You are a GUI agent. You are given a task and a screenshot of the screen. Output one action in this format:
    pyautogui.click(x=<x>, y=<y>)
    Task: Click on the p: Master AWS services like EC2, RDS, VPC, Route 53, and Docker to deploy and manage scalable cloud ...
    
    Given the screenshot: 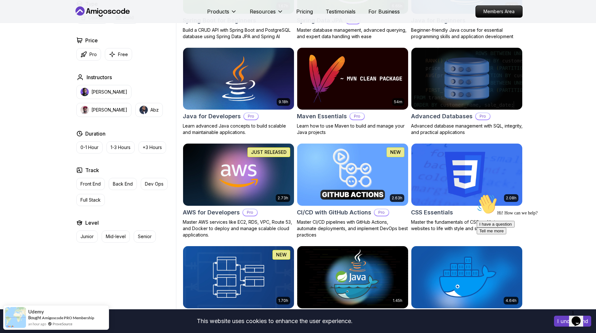 What is the action you would take?
    pyautogui.click(x=238, y=228)
    